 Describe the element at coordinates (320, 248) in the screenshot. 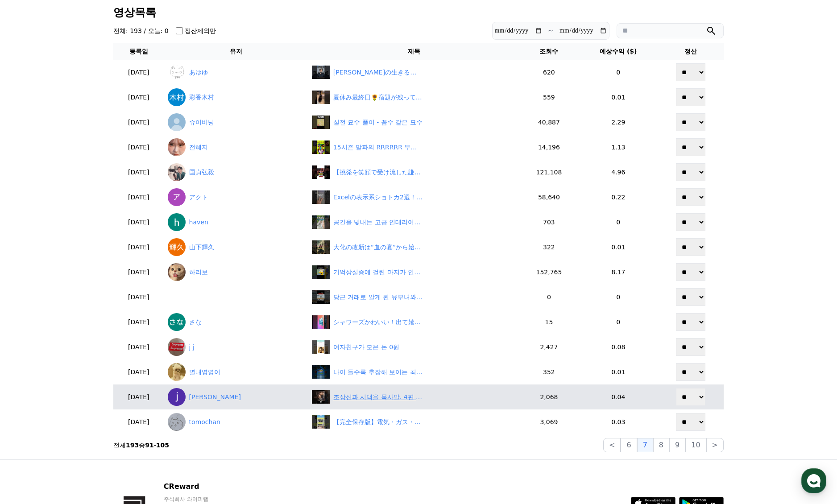

I see `img: 大化の改新は“血の宴”から始まった！？宮中で起きた暗〇劇 VOICEVOX:青山龍星 #shorts #歴史 #ショート` at that location.